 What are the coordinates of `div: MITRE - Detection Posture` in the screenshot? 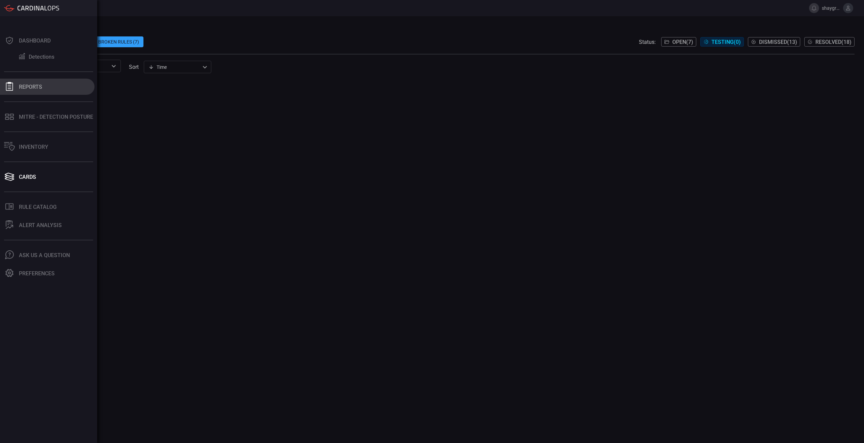 It's located at (56, 117).